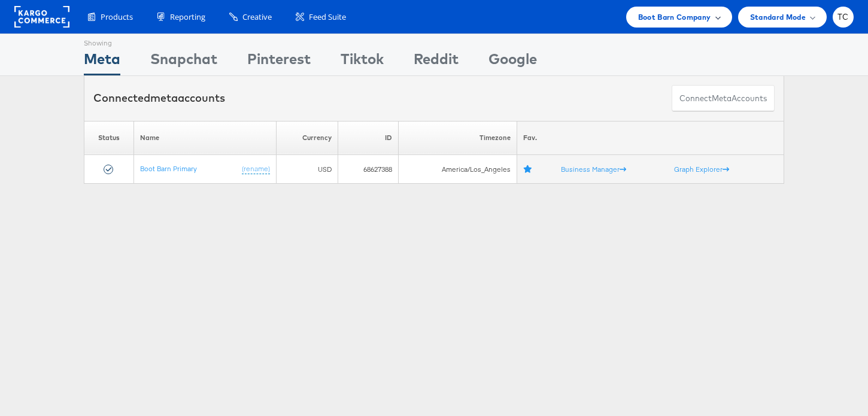  What do you see at coordinates (777, 17) in the screenshot?
I see `span: Standard Mode` at bounding box center [777, 17].